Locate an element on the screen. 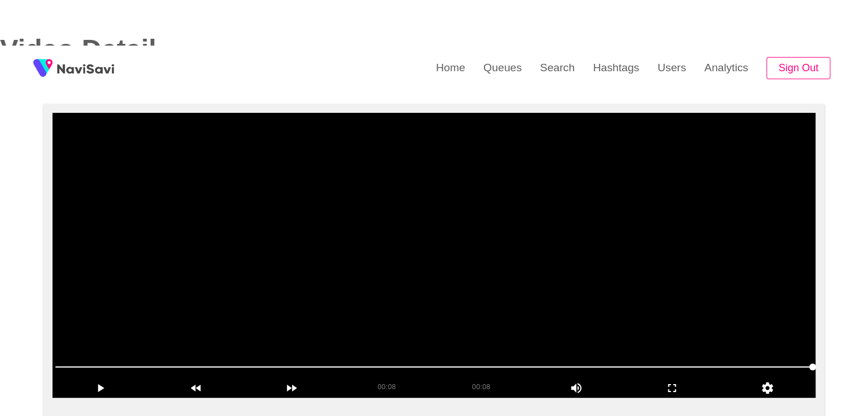 The image size is (868, 416). a: Home is located at coordinates (450, 68).